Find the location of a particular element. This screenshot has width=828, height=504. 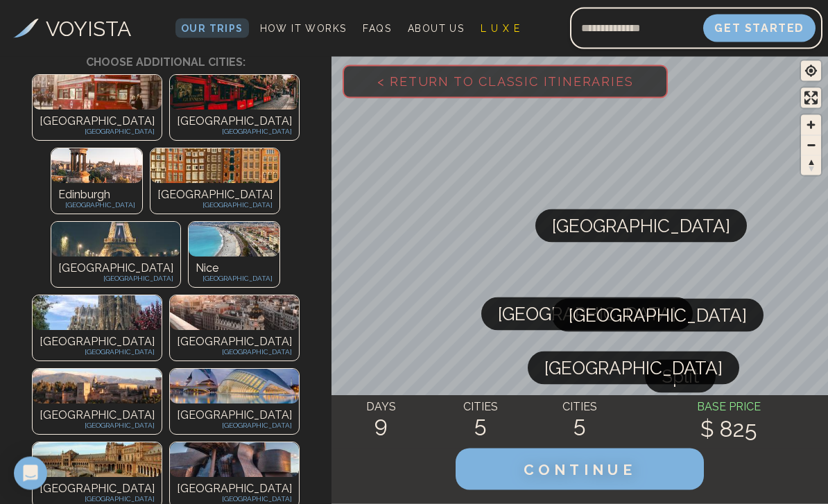

input: Email address is located at coordinates (637, 28).